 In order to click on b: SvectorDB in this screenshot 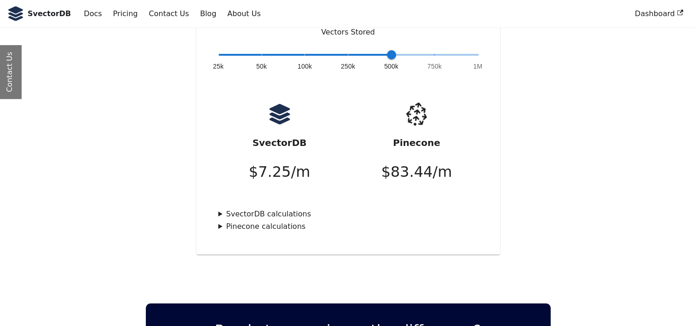, I will do `click(49, 14)`.